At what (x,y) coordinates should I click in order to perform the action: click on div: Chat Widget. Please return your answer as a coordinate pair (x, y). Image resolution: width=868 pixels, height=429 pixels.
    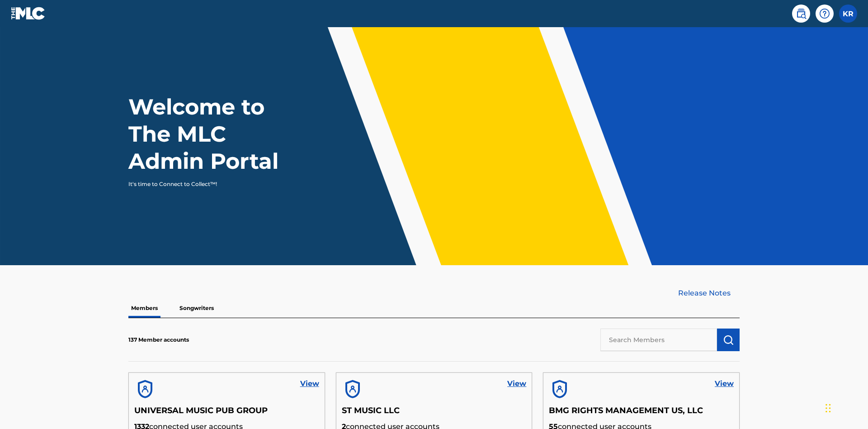
    Looking at the image, I should click on (846, 407).